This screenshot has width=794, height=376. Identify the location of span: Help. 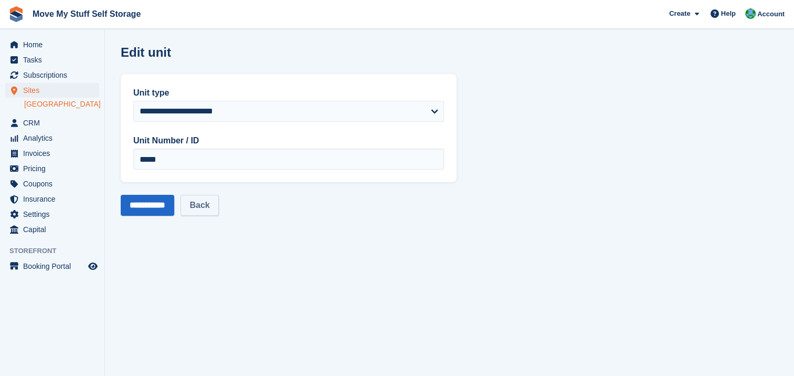
(728, 14).